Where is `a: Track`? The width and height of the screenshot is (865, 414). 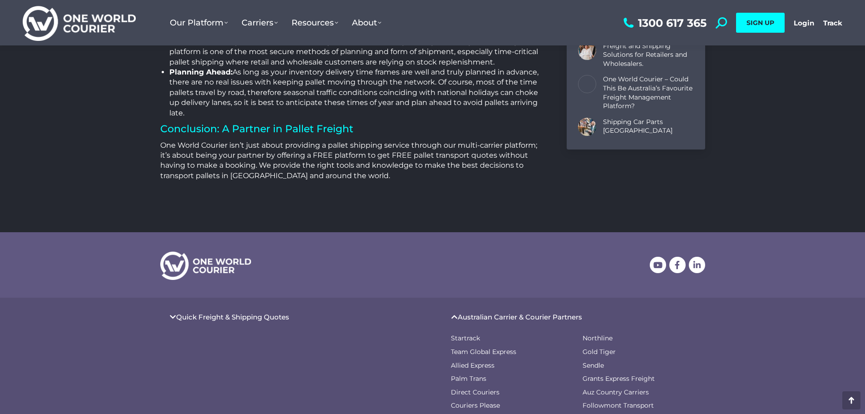 a: Track is located at coordinates (833, 23).